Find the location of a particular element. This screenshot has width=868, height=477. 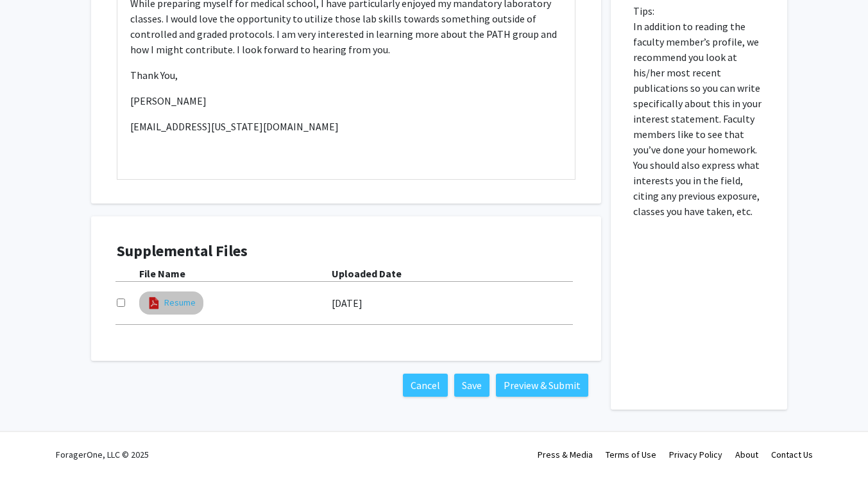

button: Save is located at coordinates (472, 385).